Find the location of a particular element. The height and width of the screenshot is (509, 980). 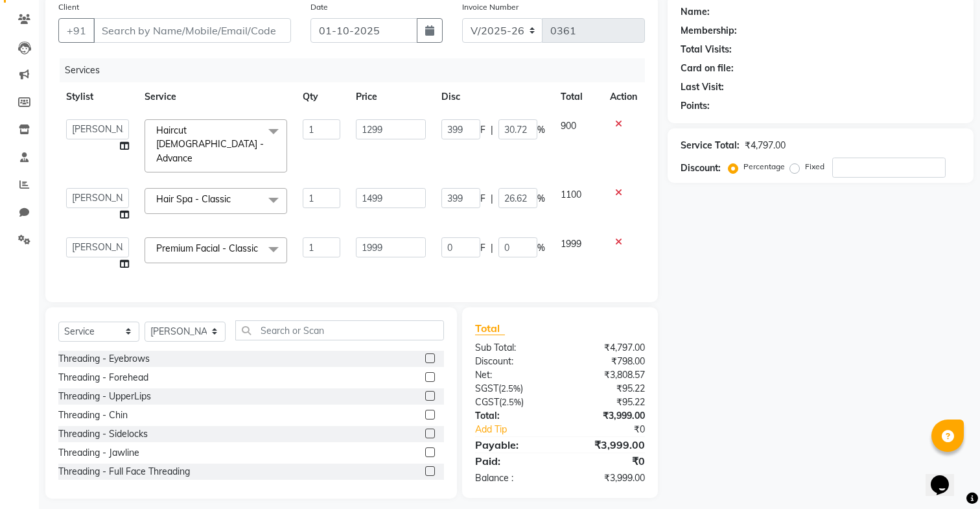

span: Premium Facial - Classic is located at coordinates (206, 248).